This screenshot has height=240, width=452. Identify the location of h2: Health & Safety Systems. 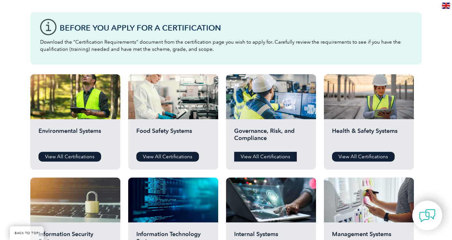
(369, 137).